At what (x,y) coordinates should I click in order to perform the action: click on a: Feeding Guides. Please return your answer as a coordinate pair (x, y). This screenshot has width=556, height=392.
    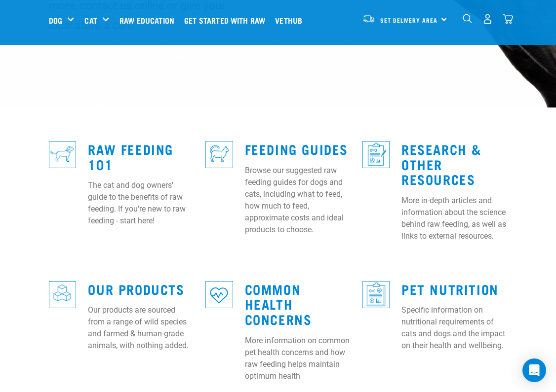
    Looking at the image, I should click on (296, 149).